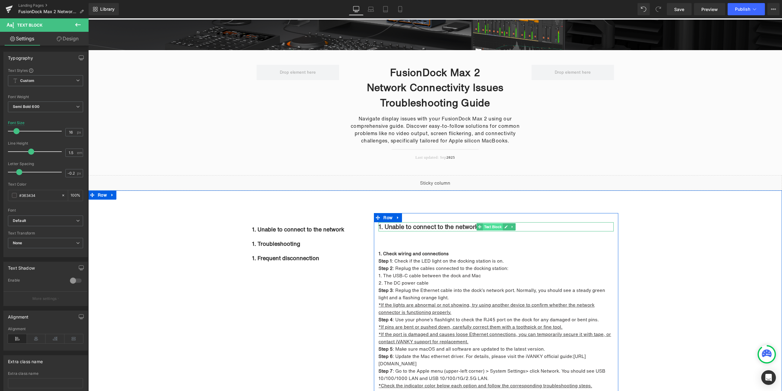 The height and width of the screenshot is (391, 782). I want to click on h2: 1. Unable to connect to the network, so click(225, 211).